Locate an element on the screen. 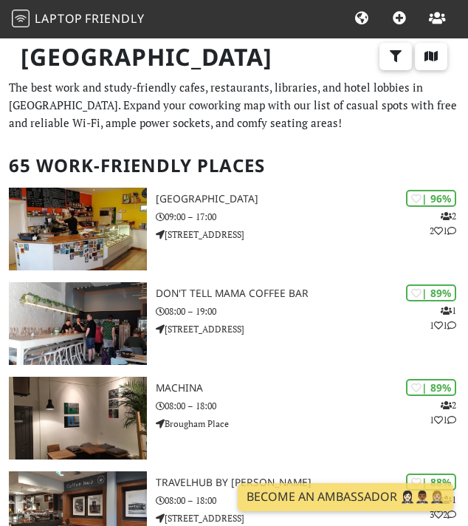 This screenshot has width=468, height=526. h2: 65 Work-Friendly Places is located at coordinates (234, 165).